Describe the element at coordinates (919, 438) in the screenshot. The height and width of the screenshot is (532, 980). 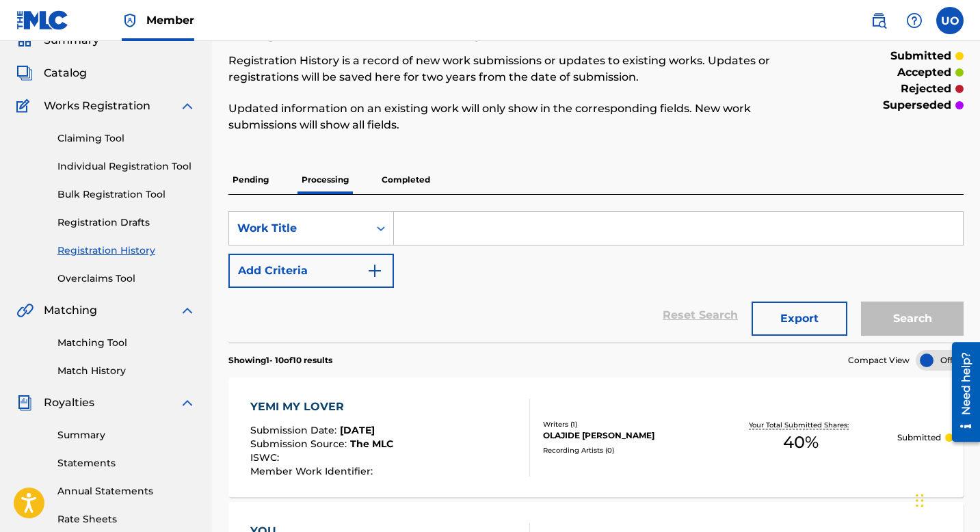
I see `p: Submitted` at that location.